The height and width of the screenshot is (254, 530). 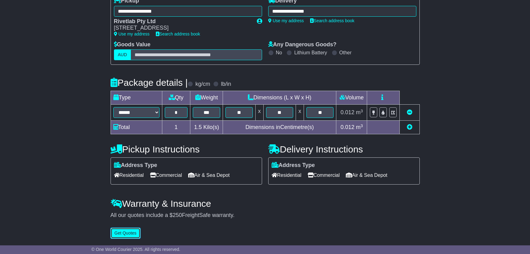 What do you see at coordinates (123, 55) in the screenshot?
I see `label: AUD` at bounding box center [123, 55].